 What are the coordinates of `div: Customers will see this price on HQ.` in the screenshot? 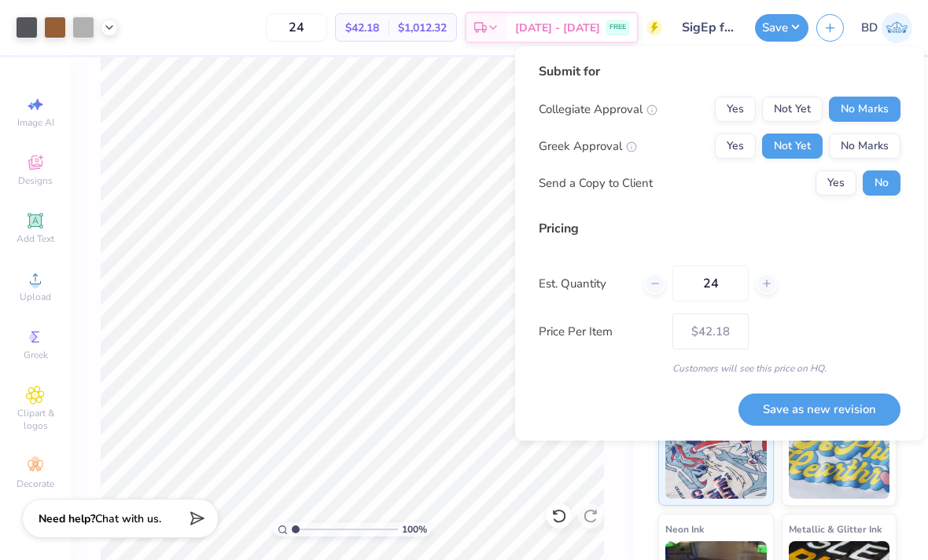 It's located at (719, 369).